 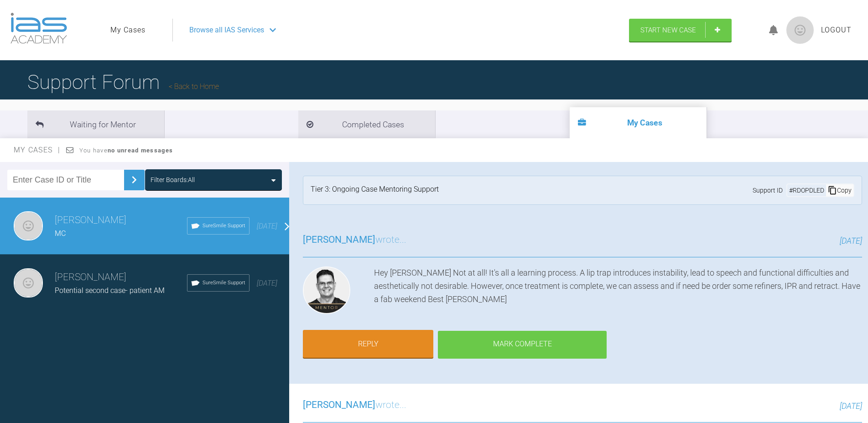 I want to click on div: Tier 3: Ongoing Case Mentoring Support, so click(x=374, y=190).